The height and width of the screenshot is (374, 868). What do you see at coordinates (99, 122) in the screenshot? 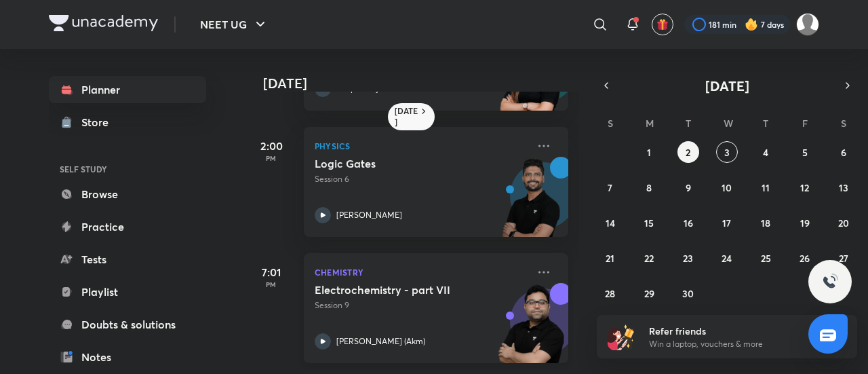
I see `div: Store` at bounding box center [99, 122].